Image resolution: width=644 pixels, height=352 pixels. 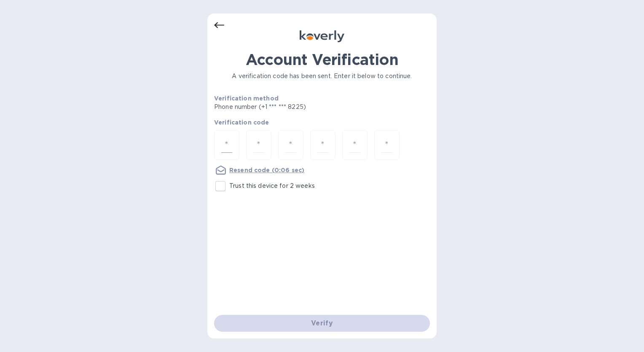 What do you see at coordinates (322, 60) in the screenshot?
I see `h1: Account Verification` at bounding box center [322, 60].